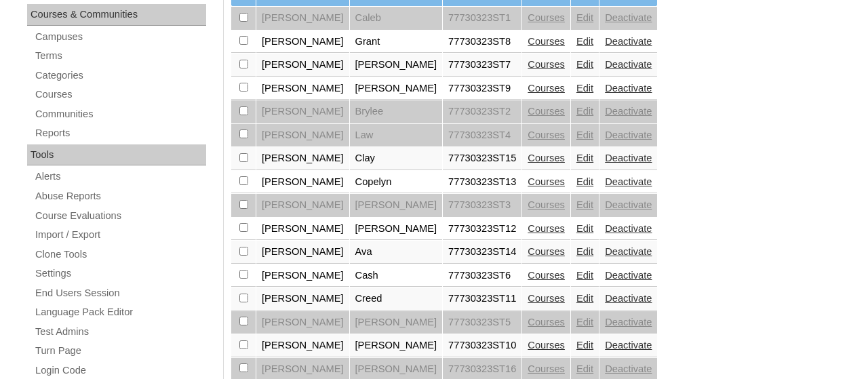  What do you see at coordinates (120, 254) in the screenshot?
I see `a: Clone Tools` at bounding box center [120, 254].